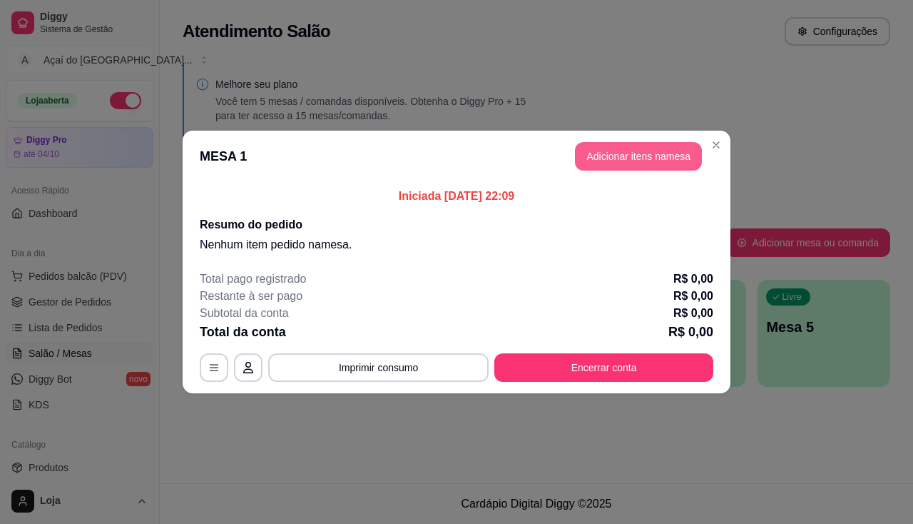 This screenshot has height=524, width=913. I want to click on p: Total pago registrado, so click(253, 279).